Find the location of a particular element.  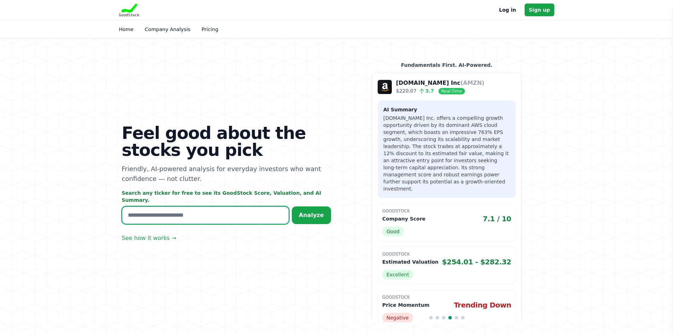

span: Excellent is located at coordinates (398, 275).